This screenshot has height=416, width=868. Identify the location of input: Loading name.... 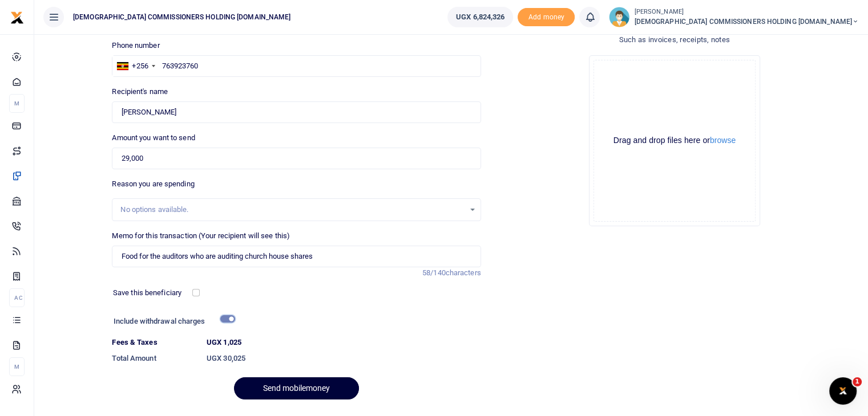
(296, 112).